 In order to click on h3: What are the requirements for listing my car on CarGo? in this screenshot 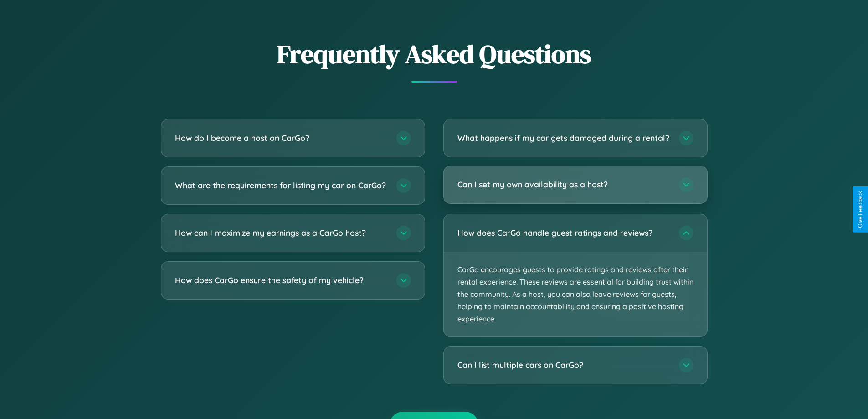, I will do `click(281, 185)`.